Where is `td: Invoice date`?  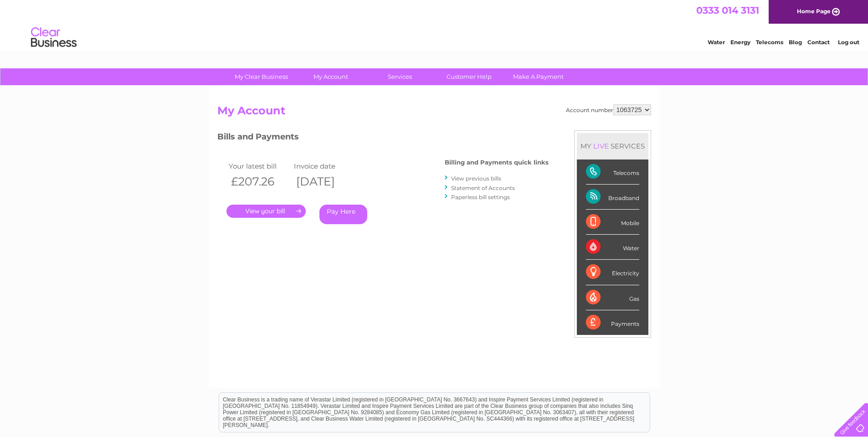
td: Invoice date is located at coordinates (325, 165).